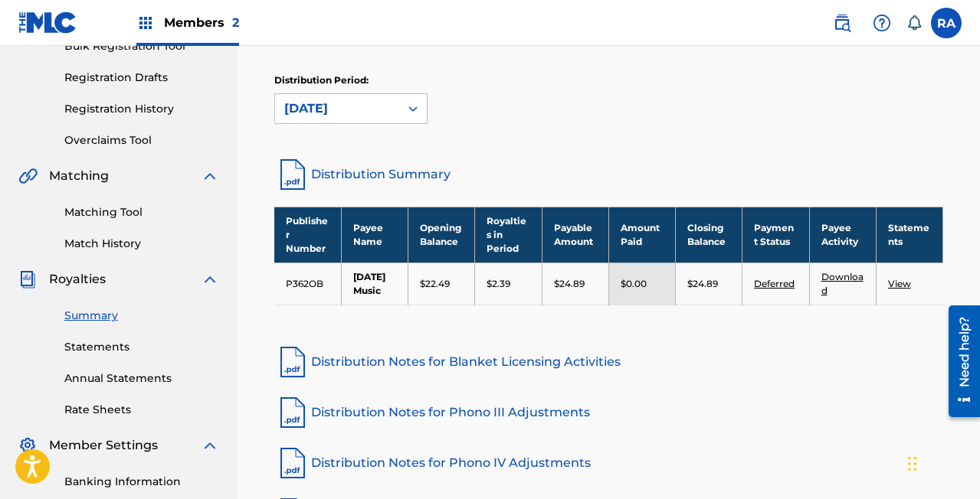  What do you see at coordinates (641, 234) in the screenshot?
I see `th: Amount Paid` at bounding box center [641, 234].